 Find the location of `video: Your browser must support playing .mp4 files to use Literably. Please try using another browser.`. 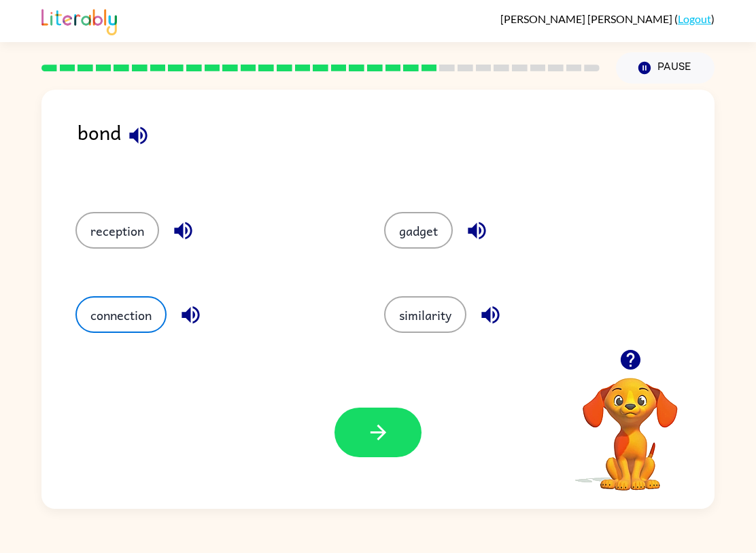

video: Your browser must support playing .mp4 files to use Literably. Please try using another browser. is located at coordinates (630, 425).